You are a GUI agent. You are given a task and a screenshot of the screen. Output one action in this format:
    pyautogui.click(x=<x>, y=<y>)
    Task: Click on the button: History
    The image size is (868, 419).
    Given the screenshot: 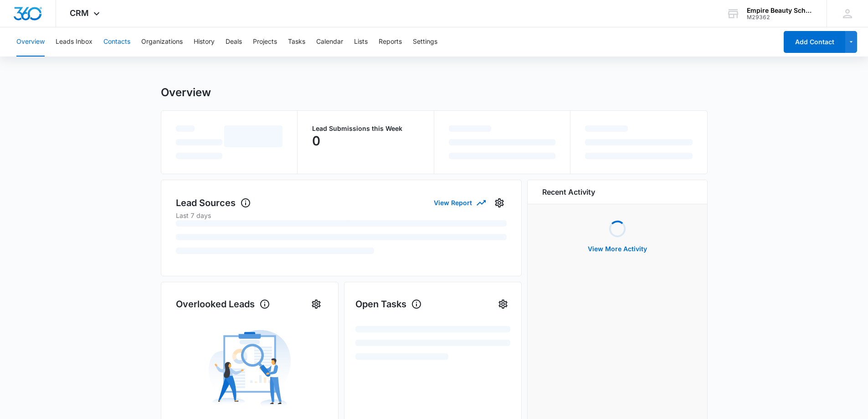 What is the action you would take?
    pyautogui.click(x=204, y=42)
    